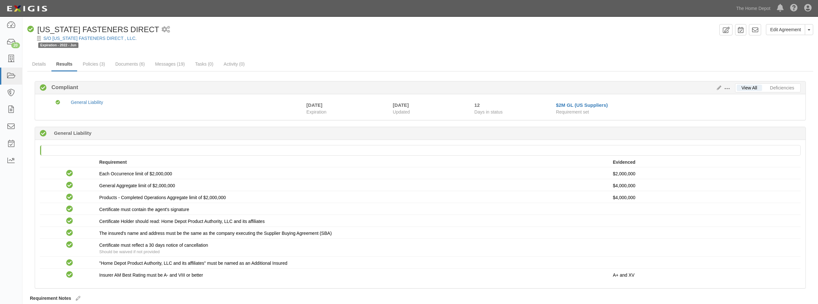 The width and height of the screenshot is (818, 304). What do you see at coordinates (15, 45) in the screenshot?
I see `div: 20` at bounding box center [15, 45].